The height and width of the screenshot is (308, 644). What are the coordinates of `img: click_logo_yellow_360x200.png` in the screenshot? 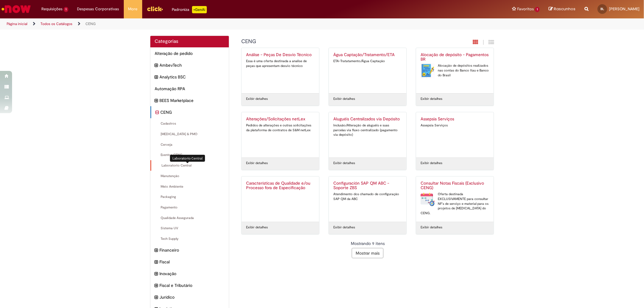 It's located at (155, 9).